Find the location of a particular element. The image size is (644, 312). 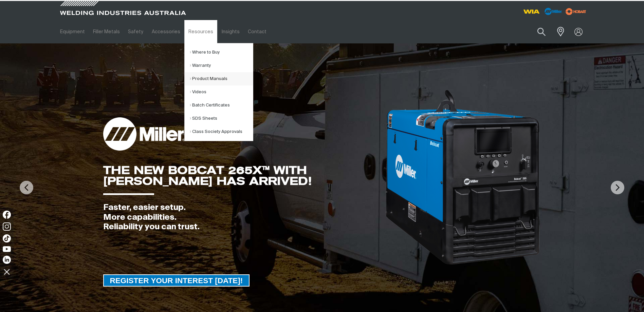

div: Faster, easier setup. More capabilities. Reliability you can trust. is located at coordinates (244, 218).